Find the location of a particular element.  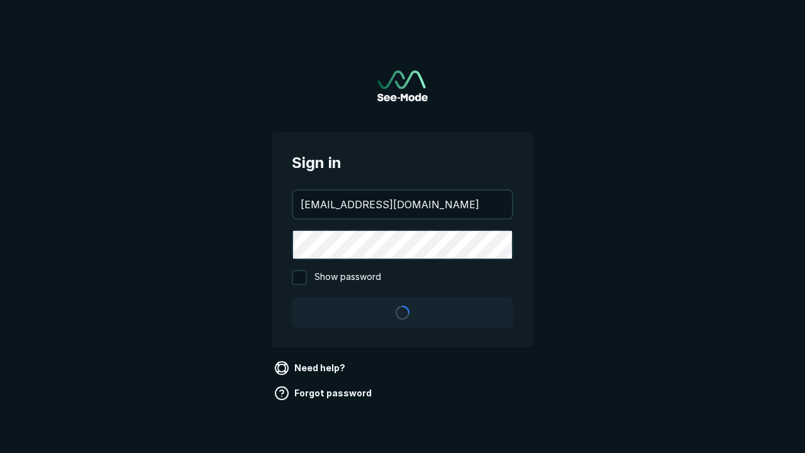

span: Show password is located at coordinates (348, 277).